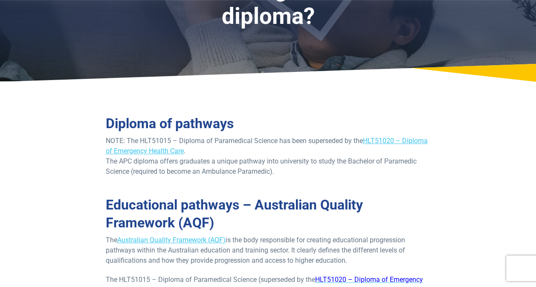 This screenshot has height=287, width=536. I want to click on h2: Diploma of pathways, so click(268, 124).